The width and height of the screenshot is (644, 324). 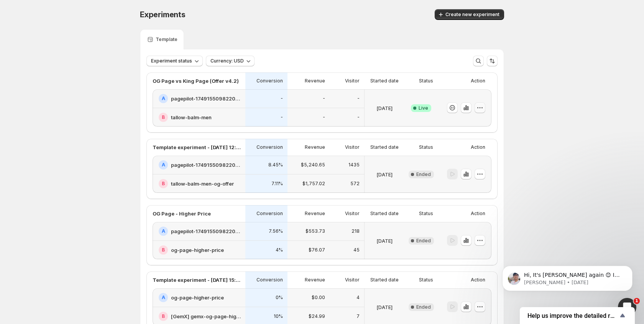 I want to click on div: message notification from Antony, 1d ago. Hi, It's Antony again 😊 I just wanted to follow up, as ..., so click(x=77, y=29).